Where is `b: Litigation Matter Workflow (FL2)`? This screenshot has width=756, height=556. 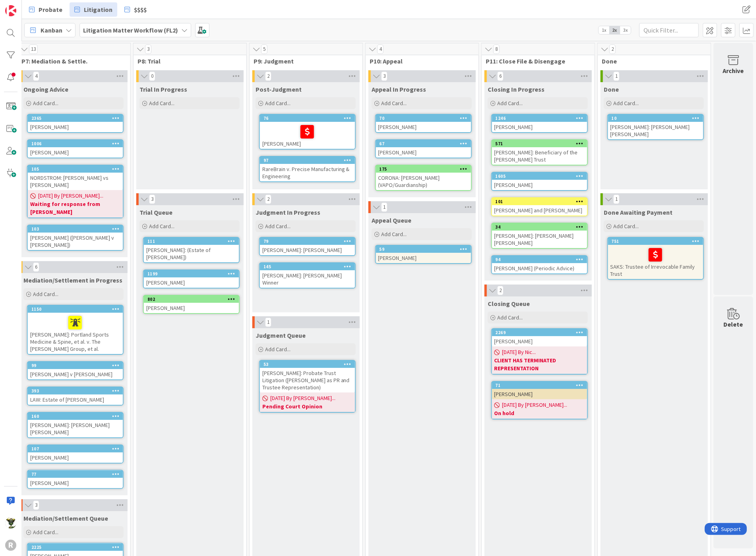
b: Litigation Matter Workflow (FL2) is located at coordinates (130, 30).